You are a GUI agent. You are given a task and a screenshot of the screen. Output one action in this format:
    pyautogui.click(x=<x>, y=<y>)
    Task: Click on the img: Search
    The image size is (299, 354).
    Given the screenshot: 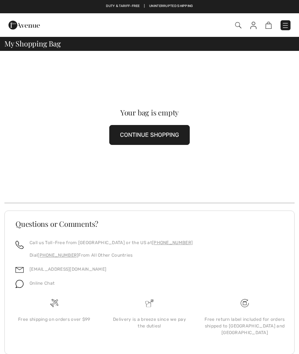 What is the action you would take?
    pyautogui.click(x=238, y=25)
    